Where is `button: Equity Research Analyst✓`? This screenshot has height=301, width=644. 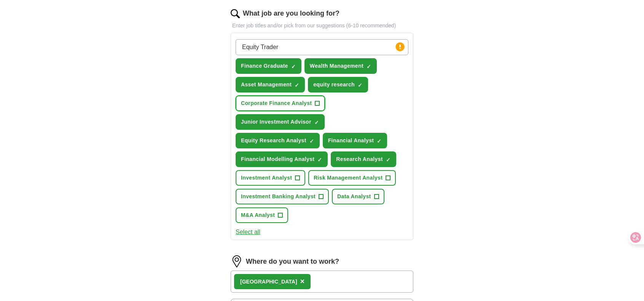 button: Equity Research Analyst✓ is located at coordinates (277, 141).